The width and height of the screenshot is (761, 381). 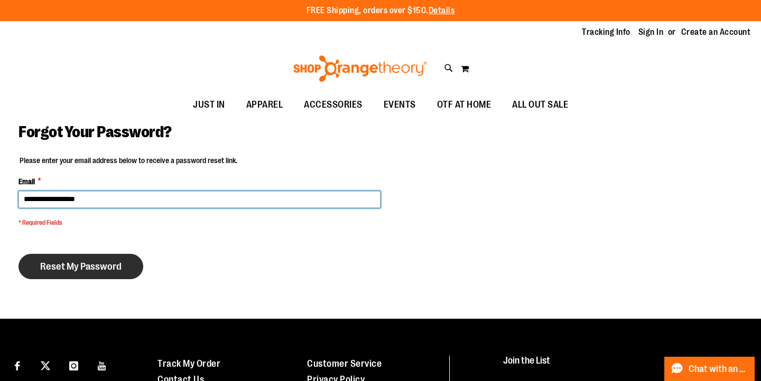 What do you see at coordinates (606, 32) in the screenshot?
I see `a: Tracking Info` at bounding box center [606, 32].